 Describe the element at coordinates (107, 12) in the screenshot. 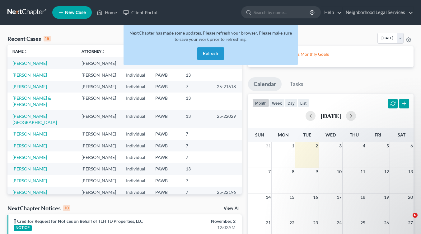

I see `a: Home` at that location.